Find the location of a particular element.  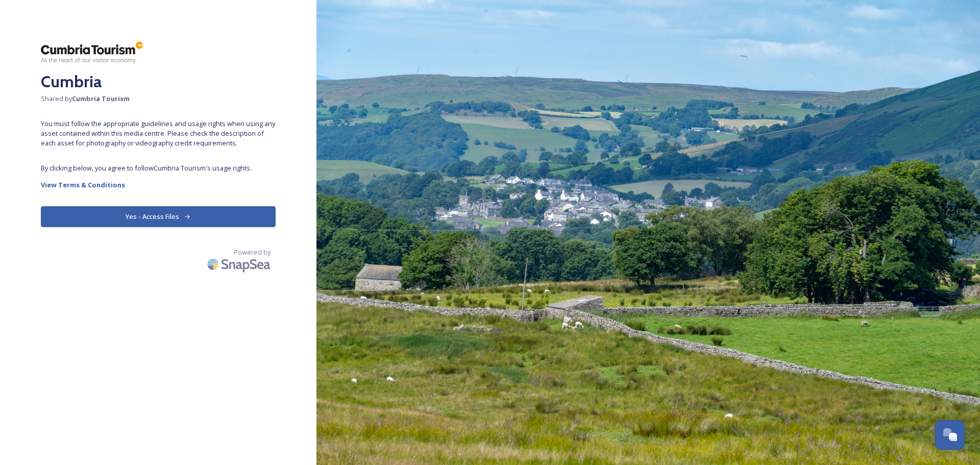

img: tab_domain_overview_orange.svg is located at coordinates (32, 63).